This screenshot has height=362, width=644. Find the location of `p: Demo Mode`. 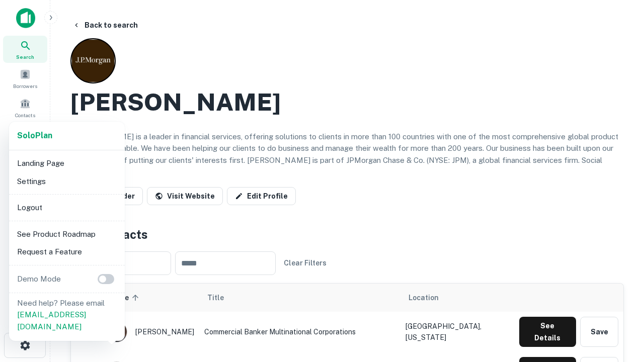

p: Demo Mode is located at coordinates (39, 279).